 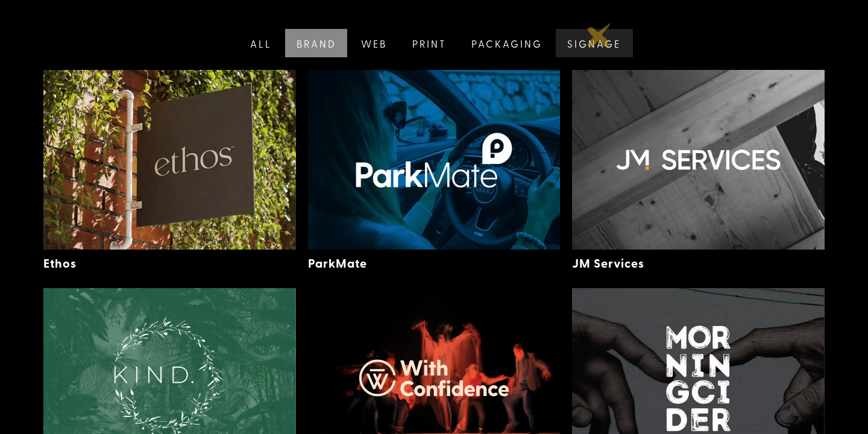 What do you see at coordinates (259, 43) in the screenshot?
I see `a: All` at bounding box center [259, 43].